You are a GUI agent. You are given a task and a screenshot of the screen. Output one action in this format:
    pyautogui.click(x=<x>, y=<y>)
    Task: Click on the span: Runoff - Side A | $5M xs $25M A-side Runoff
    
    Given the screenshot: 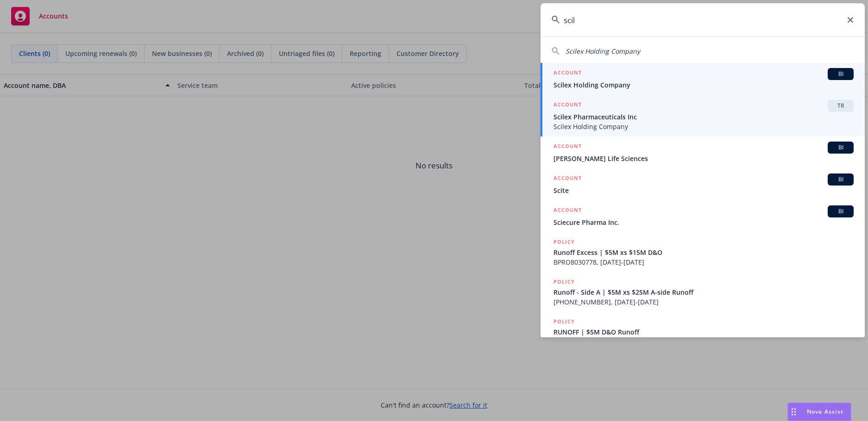 What is the action you would take?
    pyautogui.click(x=703, y=292)
    